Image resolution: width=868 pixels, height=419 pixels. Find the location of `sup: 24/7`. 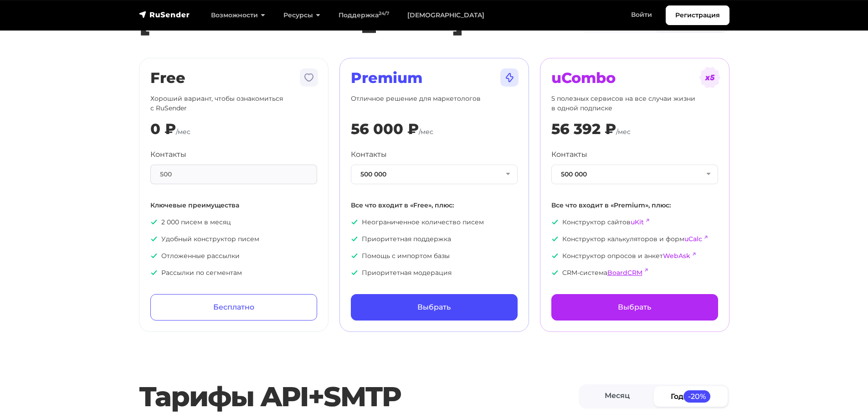

sup: 24/7 is located at coordinates (384, 13).